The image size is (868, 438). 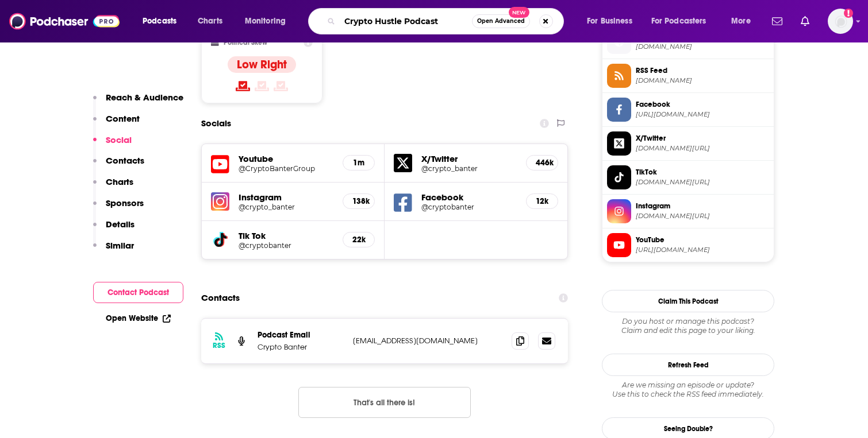 I want to click on div: Are we missing an episode or update? Use this to check the RSS feed immediately., so click(x=688, y=390).